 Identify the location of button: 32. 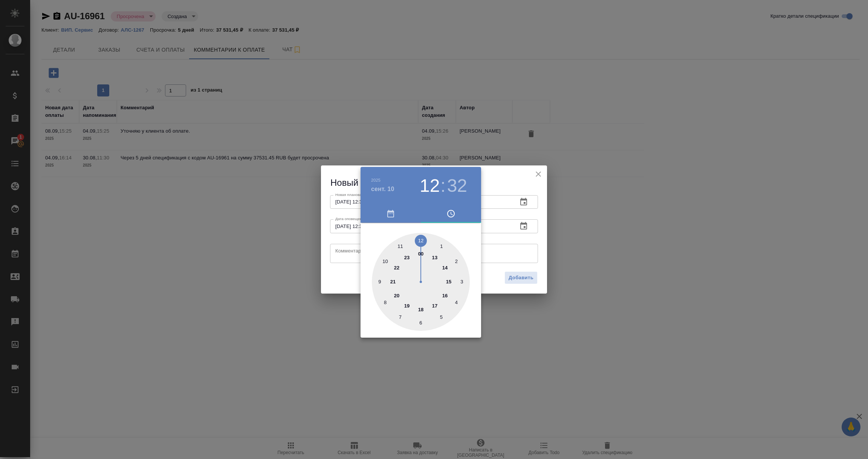
(457, 186).